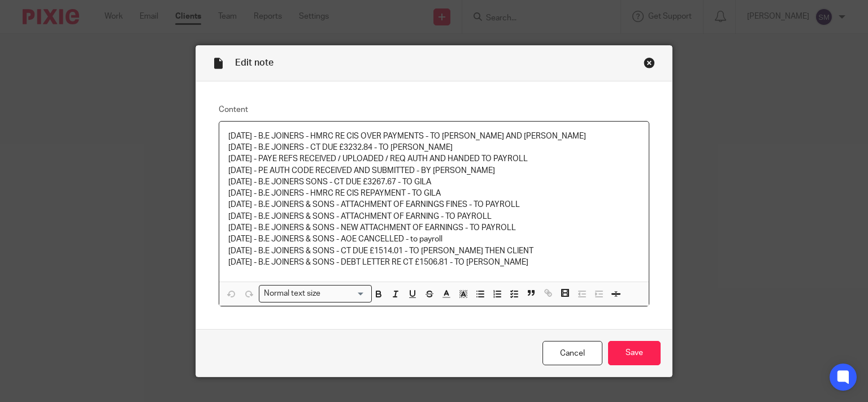  What do you see at coordinates (634, 353) in the screenshot?
I see `input: Save` at bounding box center [634, 353].